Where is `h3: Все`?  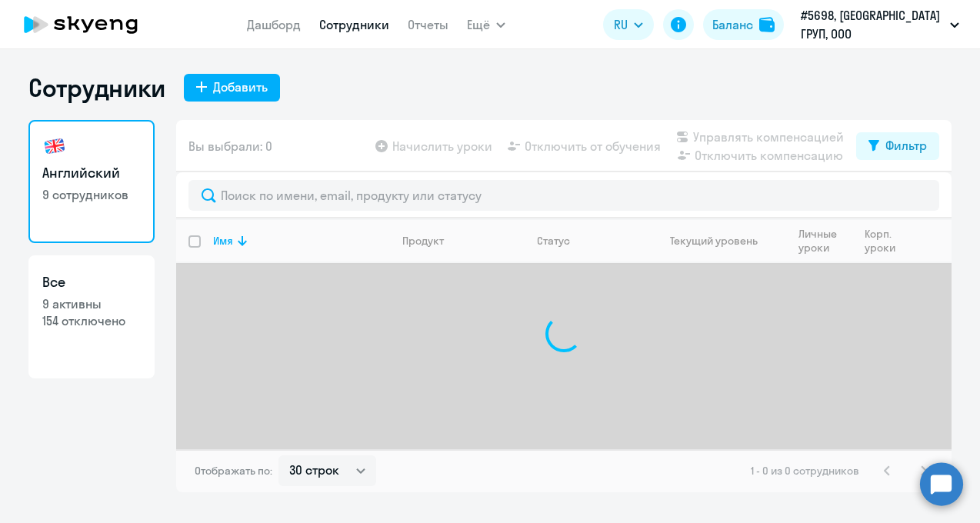 h3: Все is located at coordinates (92, 283).